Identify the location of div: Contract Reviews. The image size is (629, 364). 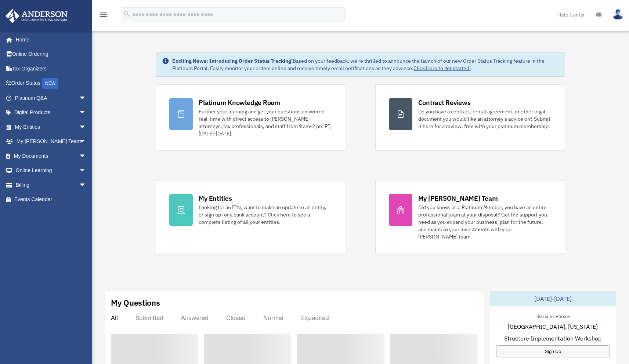
(444, 102).